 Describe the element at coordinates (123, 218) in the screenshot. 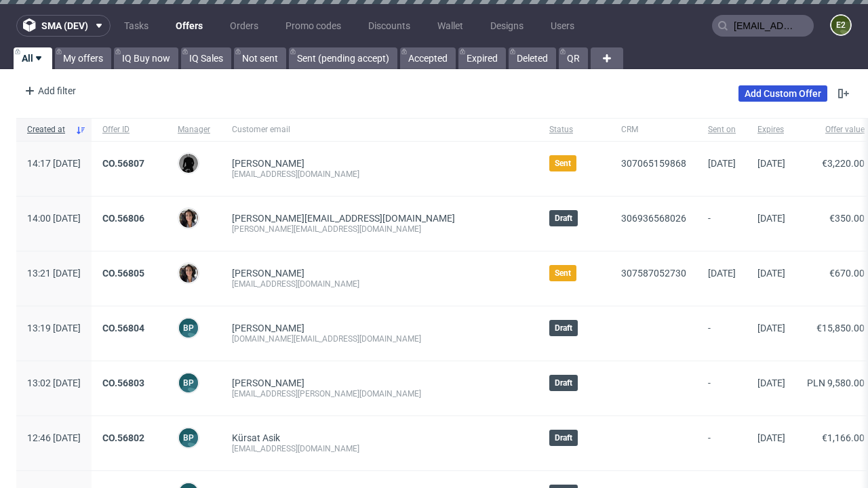

I see `a: CO.56806` at that location.